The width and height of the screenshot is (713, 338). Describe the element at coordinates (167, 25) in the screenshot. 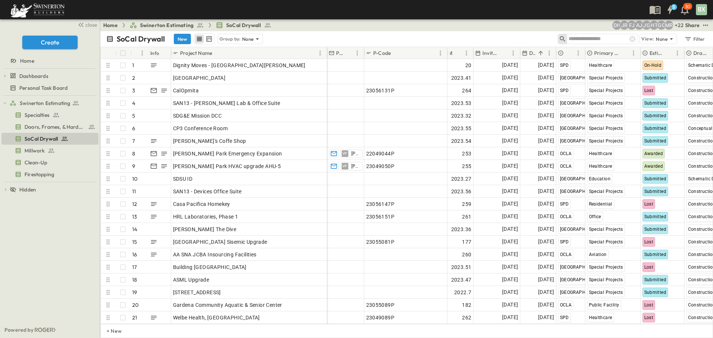

I see `a: Swinerton Estimating` at that location.